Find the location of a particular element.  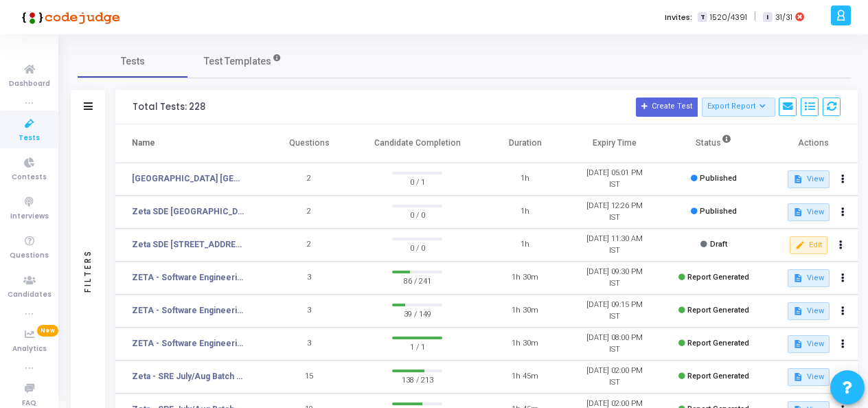

span: Candidates is located at coordinates (30, 294).